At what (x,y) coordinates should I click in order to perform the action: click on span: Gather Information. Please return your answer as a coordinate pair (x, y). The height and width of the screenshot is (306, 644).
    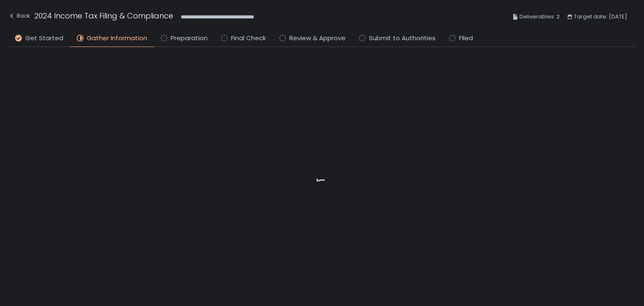
    Looking at the image, I should click on (117, 38).